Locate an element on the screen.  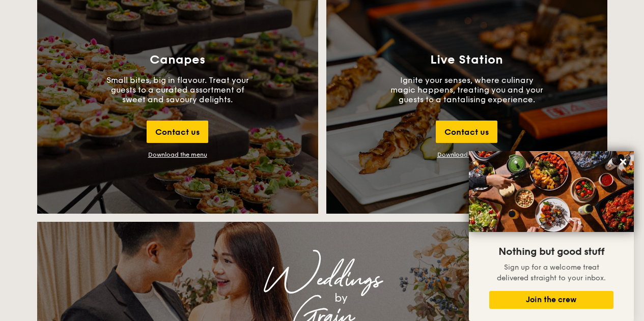
button: Close is located at coordinates (623, 162).